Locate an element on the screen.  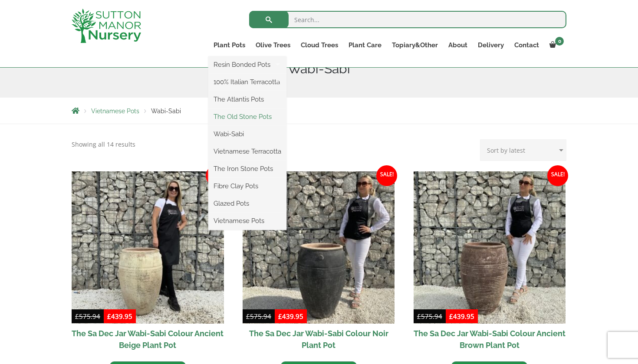
a: Cloud Trees is located at coordinates (319, 45).